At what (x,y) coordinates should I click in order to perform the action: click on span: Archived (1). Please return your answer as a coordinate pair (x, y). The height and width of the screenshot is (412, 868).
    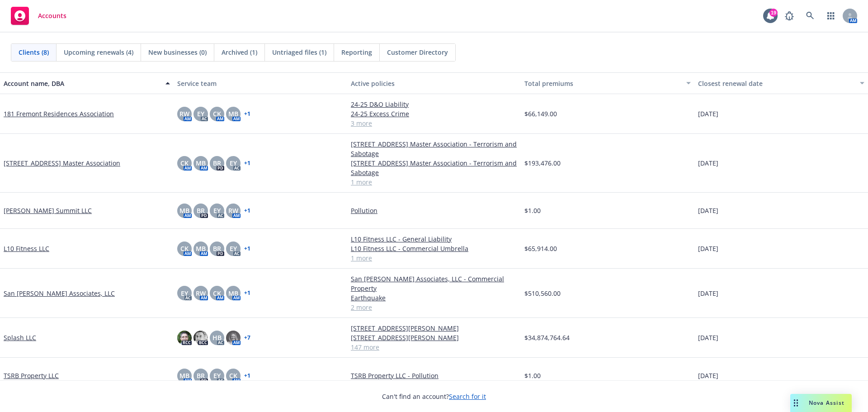
    Looking at the image, I should click on (239, 52).